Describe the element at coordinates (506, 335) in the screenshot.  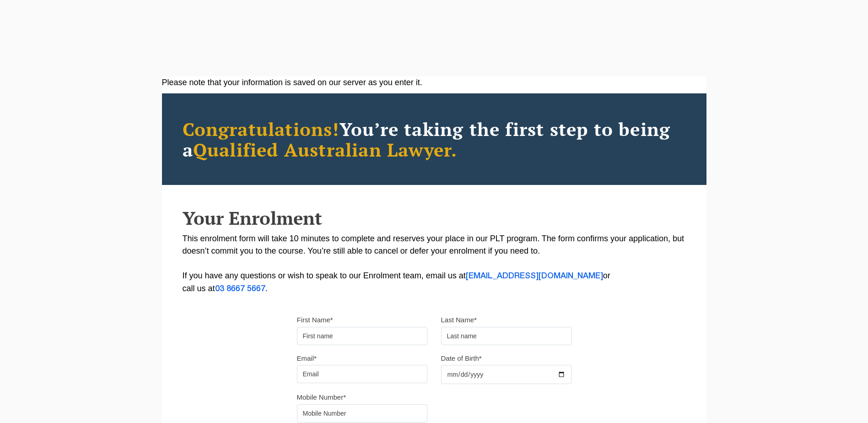
I see `input: Last name` at that location.